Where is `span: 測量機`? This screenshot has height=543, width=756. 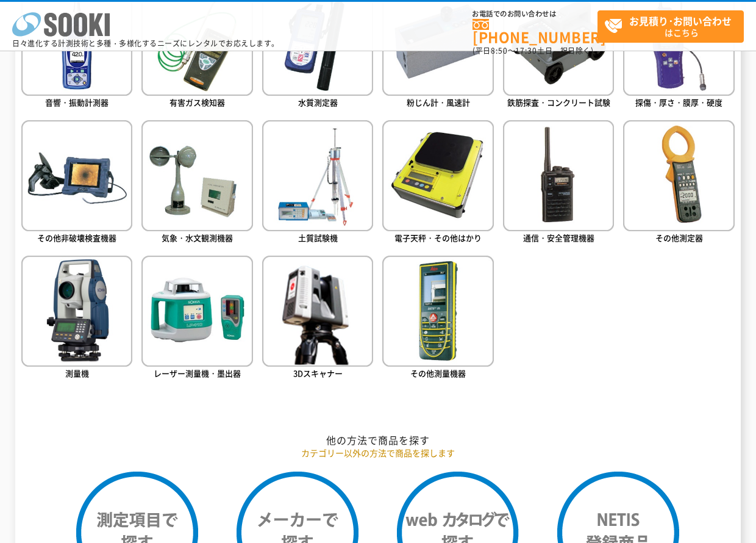 span: 測量機 is located at coordinates (77, 372).